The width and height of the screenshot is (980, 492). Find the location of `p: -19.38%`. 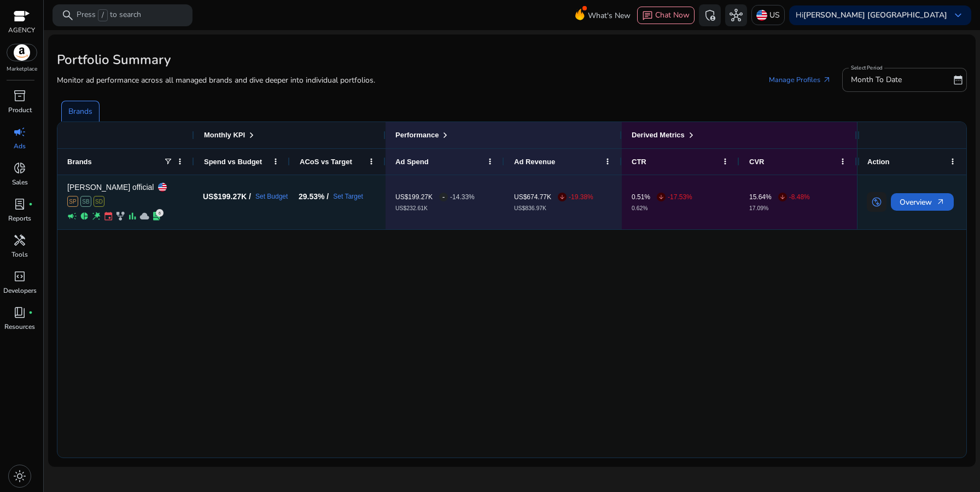

p: -19.38% is located at coordinates (581, 197).